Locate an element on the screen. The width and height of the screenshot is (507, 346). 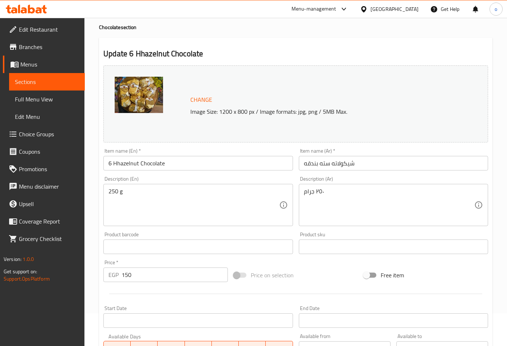
span: Choice Groups is located at coordinates (49, 134).